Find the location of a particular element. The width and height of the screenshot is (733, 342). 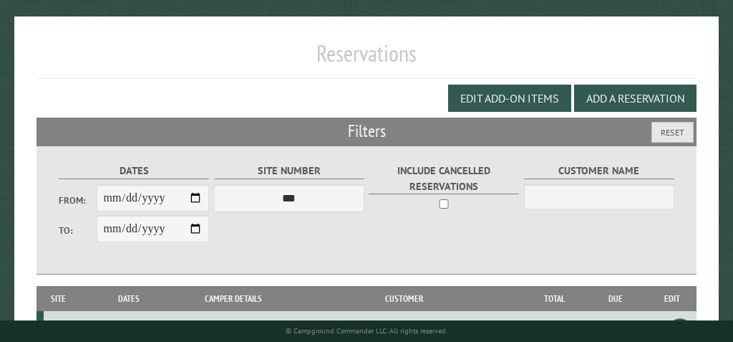

label: From: is located at coordinates (77, 200).